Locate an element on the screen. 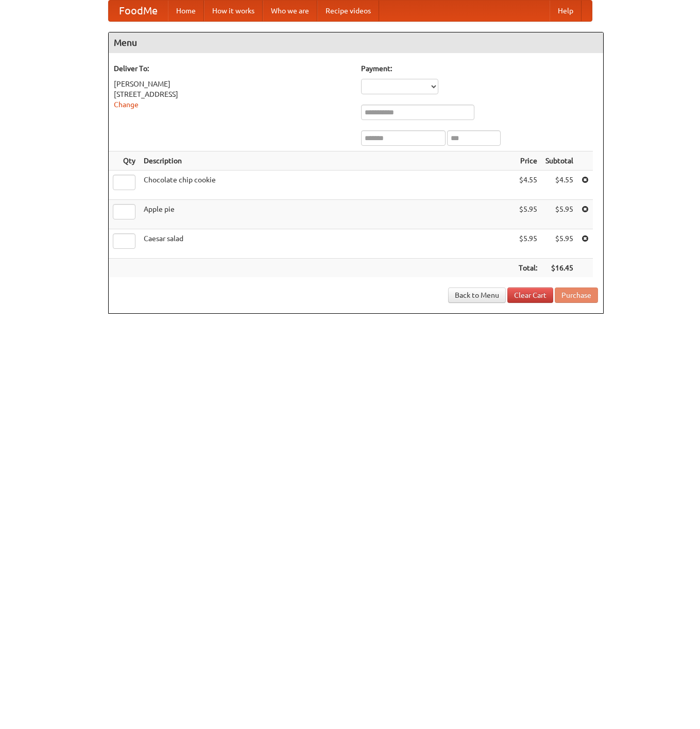 Image resolution: width=700 pixels, height=729 pixels. a: How it works is located at coordinates (233, 11).